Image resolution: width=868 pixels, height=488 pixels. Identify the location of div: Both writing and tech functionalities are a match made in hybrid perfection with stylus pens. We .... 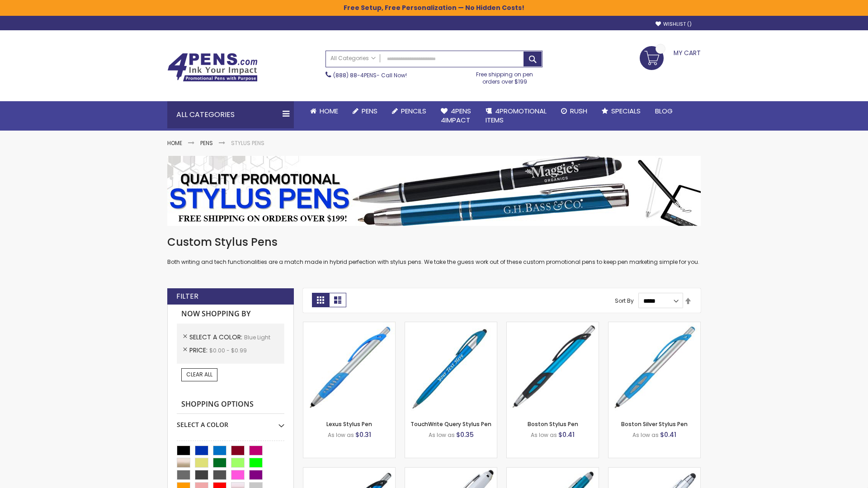
(434, 250).